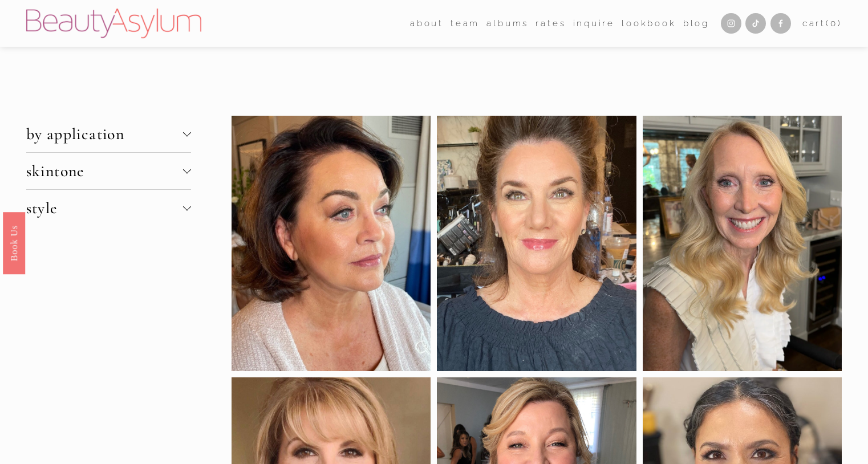 Image resolution: width=868 pixels, height=464 pixels. What do you see at coordinates (823, 23) in the screenshot?
I see `a: 0 items in cart` at bounding box center [823, 23].